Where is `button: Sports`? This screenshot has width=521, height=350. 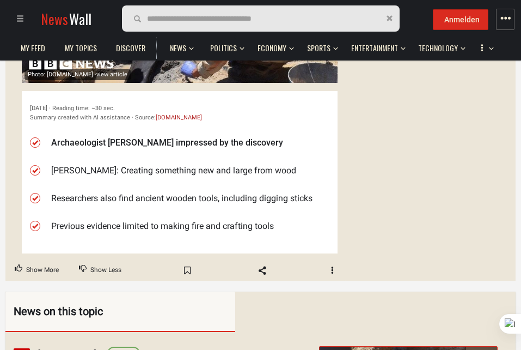
button: Sports is located at coordinates (320, 46).